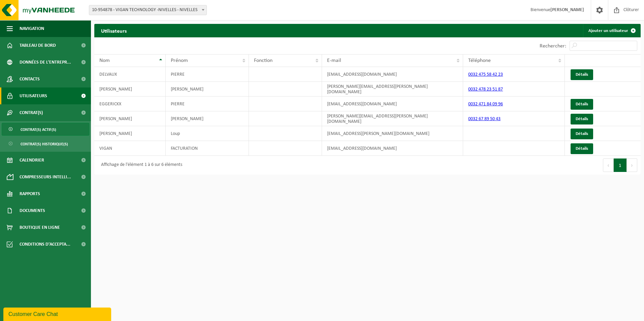 This screenshot has height=321, width=644. Describe the element at coordinates (45, 129) in the screenshot. I see `a: Contrat(s) actif(s)` at that location.